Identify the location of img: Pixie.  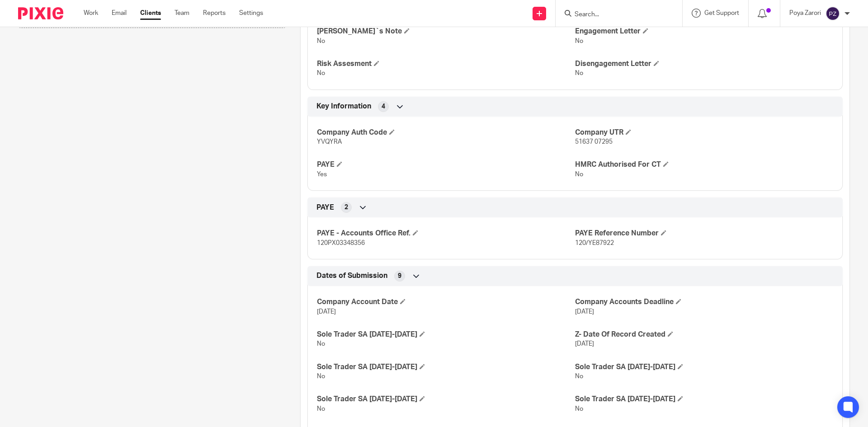
(40, 13).